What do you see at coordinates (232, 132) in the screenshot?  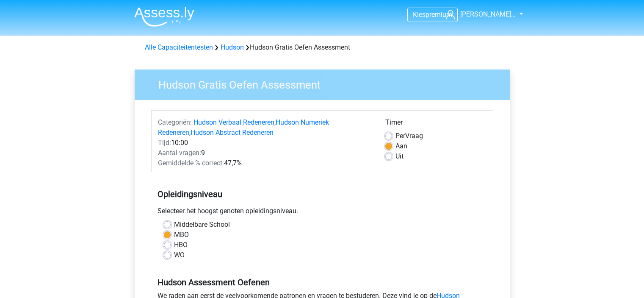 I see `a: Hudson Abstract Redeneren` at bounding box center [232, 132].